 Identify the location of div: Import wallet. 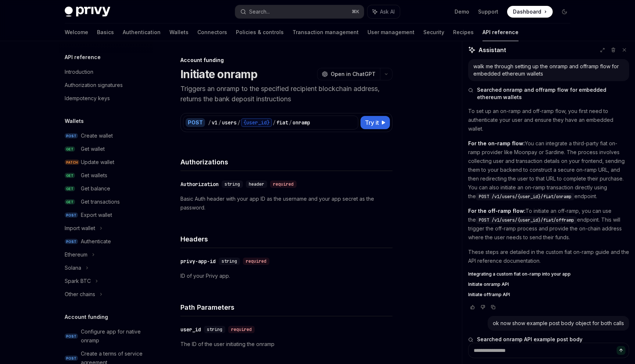
(80, 228).